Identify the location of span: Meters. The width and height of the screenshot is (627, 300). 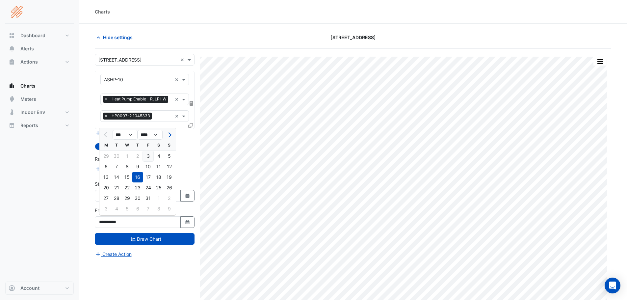
(28, 99).